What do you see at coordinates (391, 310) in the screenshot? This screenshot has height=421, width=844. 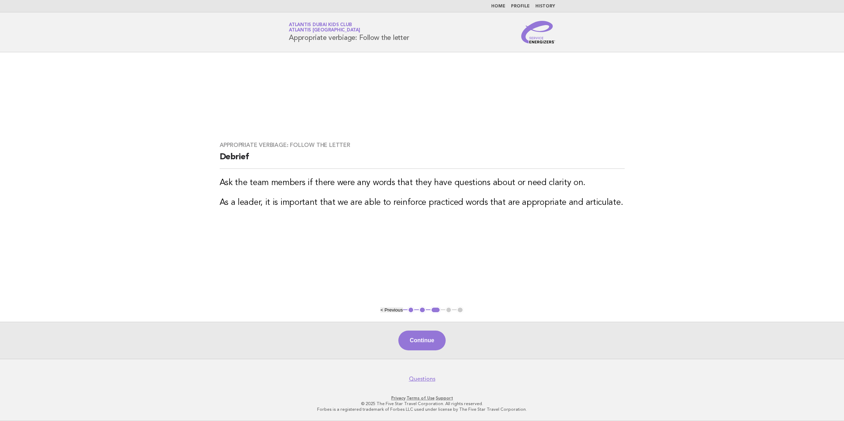 I see `button: < Previous` at bounding box center [391, 310].